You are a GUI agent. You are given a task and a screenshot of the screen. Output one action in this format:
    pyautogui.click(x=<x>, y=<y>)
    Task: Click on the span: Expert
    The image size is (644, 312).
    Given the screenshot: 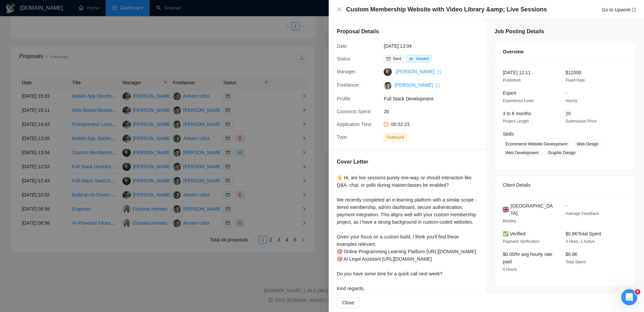 What is the action you would take?
    pyautogui.click(x=510, y=93)
    